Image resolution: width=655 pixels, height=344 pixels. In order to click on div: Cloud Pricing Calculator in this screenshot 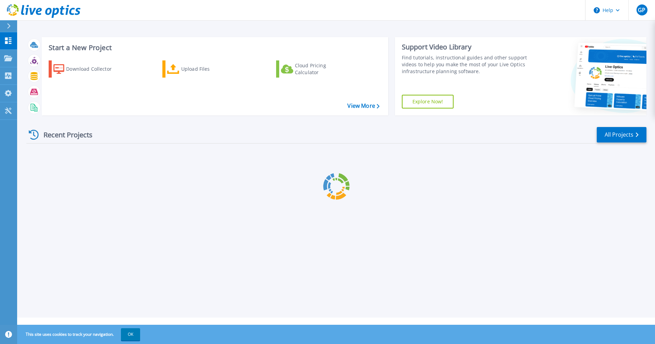, I will do `click(323, 69)`.